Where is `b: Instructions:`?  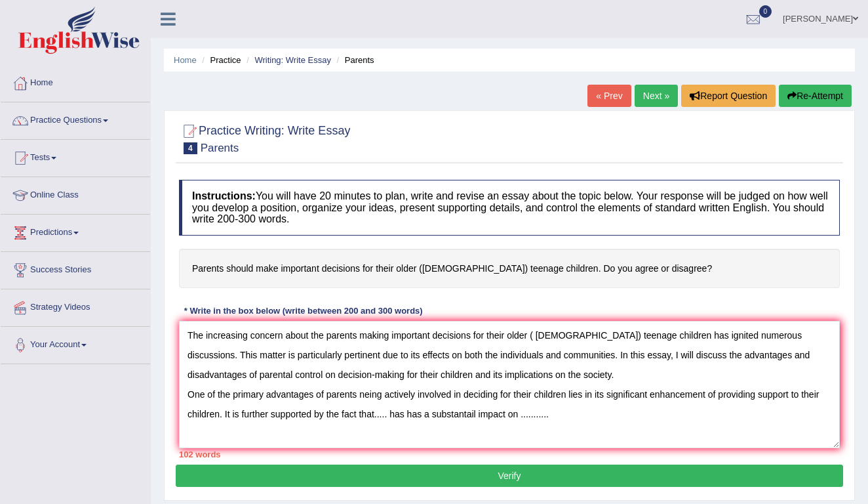 b: Instructions: is located at coordinates (223, 195).